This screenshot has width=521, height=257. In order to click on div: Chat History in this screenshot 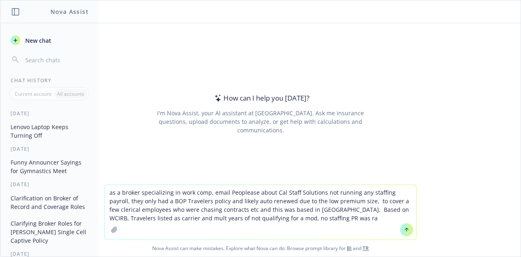, I will do `click(49, 80)`.